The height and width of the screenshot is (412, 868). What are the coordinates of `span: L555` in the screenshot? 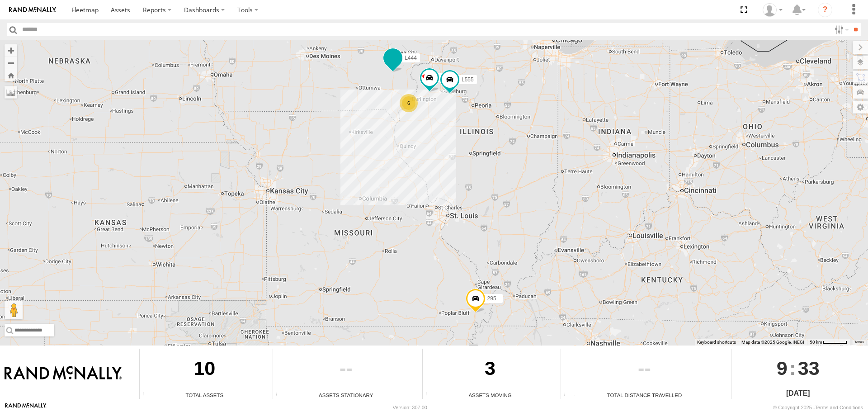 It's located at (468, 80).